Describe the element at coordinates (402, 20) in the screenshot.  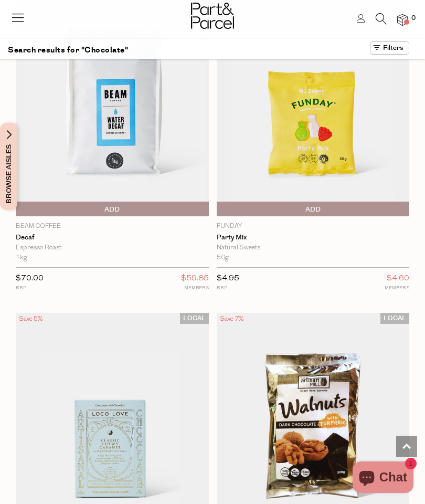
I see `a: 0` at that location.